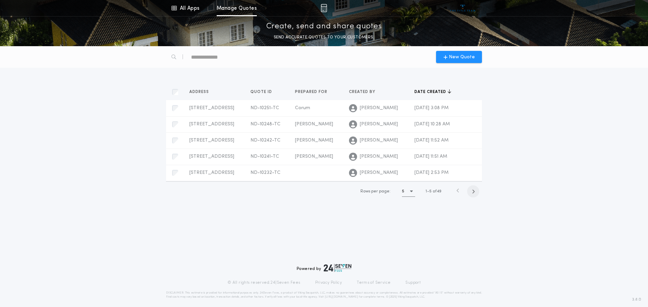  Describe the element at coordinates (265, 157) in the screenshot. I see `span: ND-10241-TC` at that location.